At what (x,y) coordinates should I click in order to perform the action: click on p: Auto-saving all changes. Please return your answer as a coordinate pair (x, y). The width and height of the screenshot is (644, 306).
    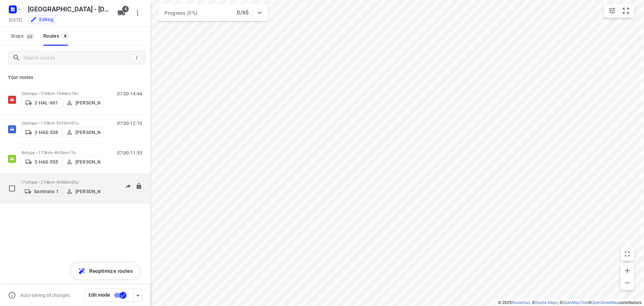
    Looking at the image, I should click on (45, 295).